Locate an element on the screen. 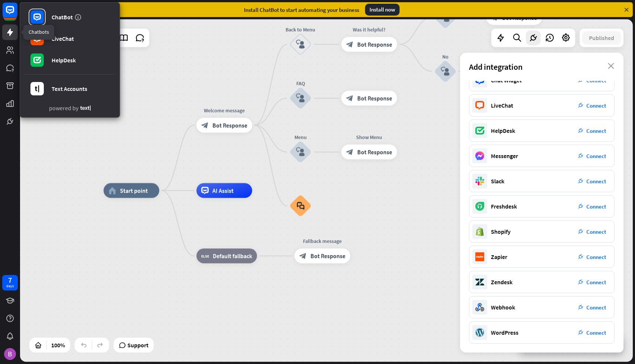 Image resolution: width=635 pixels, height=364 pixels. div: Welcome message is located at coordinates (224, 110).